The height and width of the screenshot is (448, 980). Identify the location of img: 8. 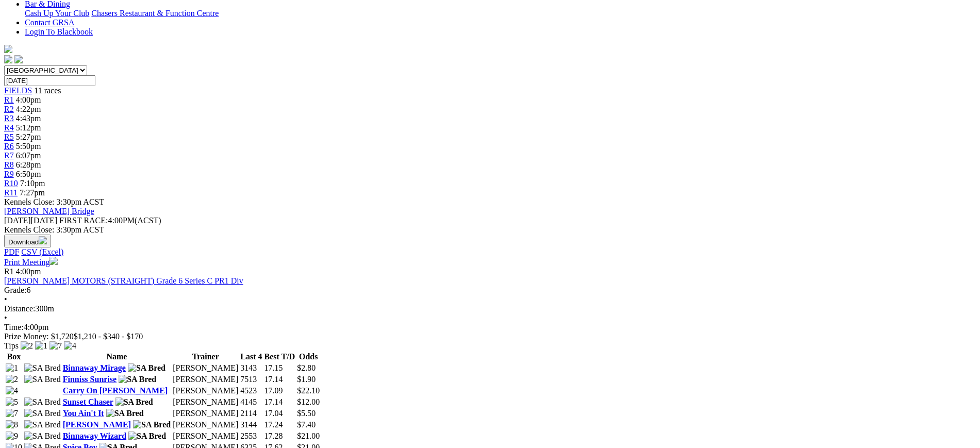
(12, 425).